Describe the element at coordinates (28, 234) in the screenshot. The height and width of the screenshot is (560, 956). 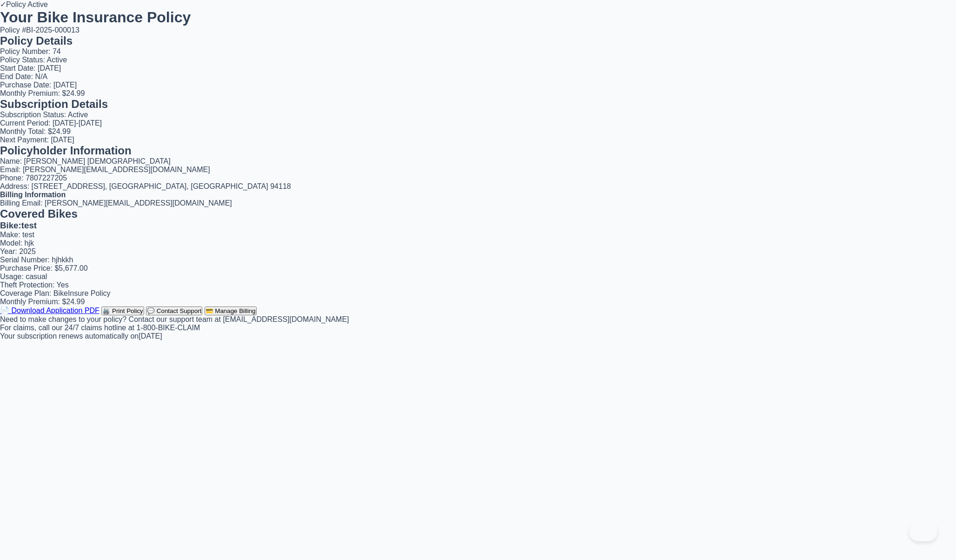
I see `span: test` at that location.